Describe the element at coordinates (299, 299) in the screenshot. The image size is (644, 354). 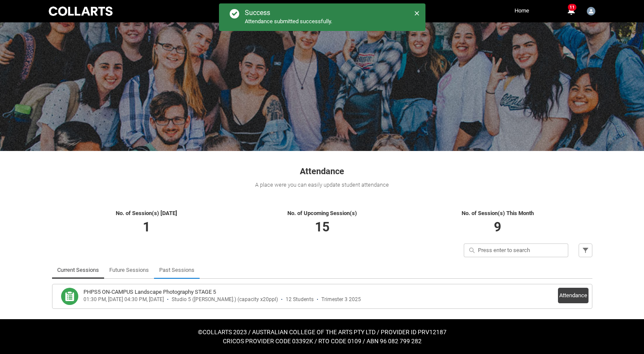
I see `div: 12 Students` at that location.